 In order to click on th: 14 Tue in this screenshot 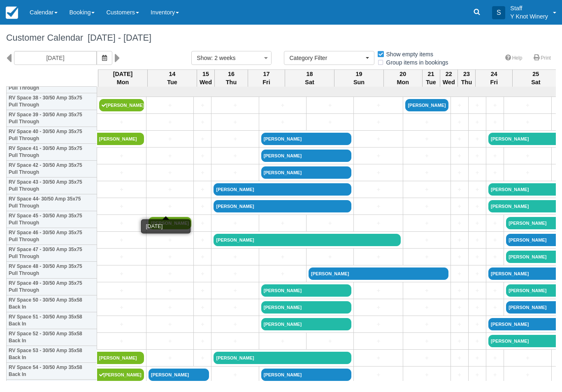, I will do `click(172, 78)`.